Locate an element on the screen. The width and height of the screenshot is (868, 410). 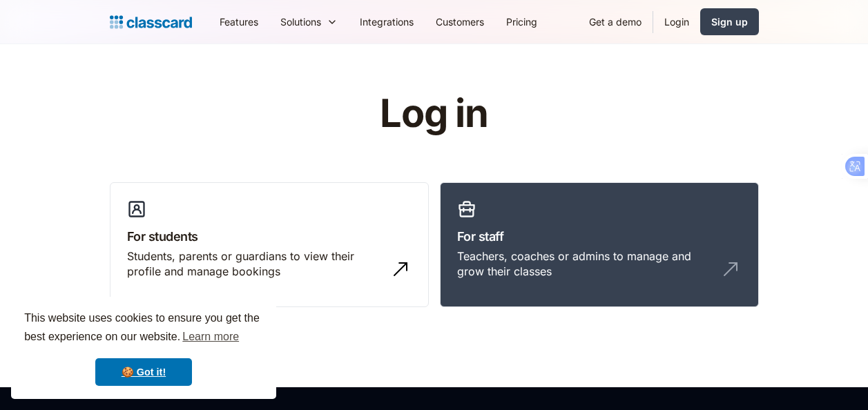
a: Customers is located at coordinates (460, 21).